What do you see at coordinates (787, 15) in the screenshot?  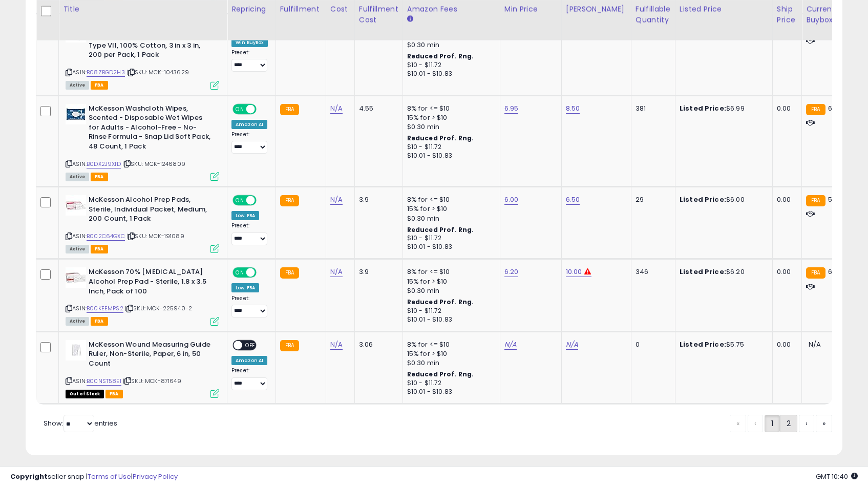 I see `div: Ship Price` at bounding box center [787, 15].